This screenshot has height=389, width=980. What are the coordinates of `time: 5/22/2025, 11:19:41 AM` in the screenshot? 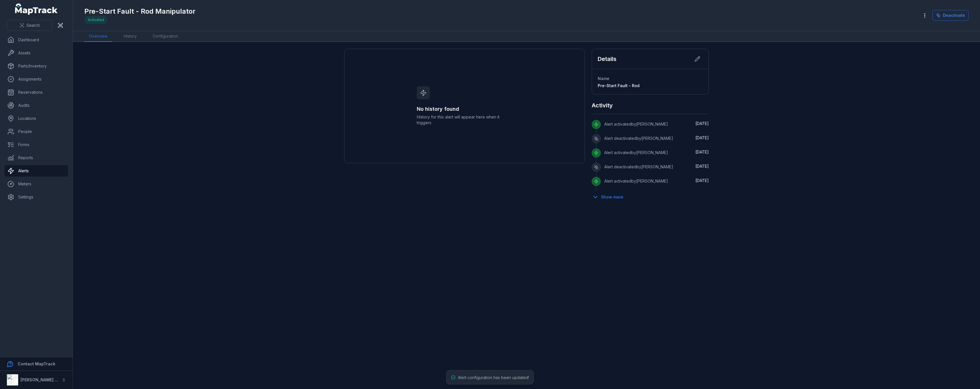 It's located at (702, 181).